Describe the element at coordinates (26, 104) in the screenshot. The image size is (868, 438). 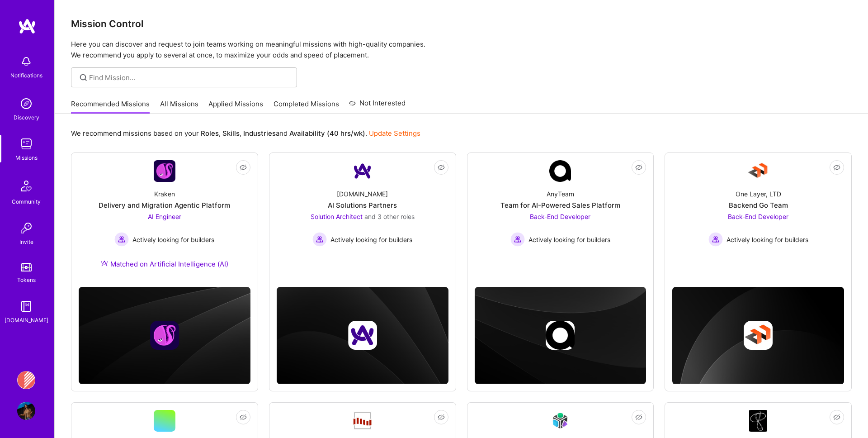
I see `img: discovery` at that location.